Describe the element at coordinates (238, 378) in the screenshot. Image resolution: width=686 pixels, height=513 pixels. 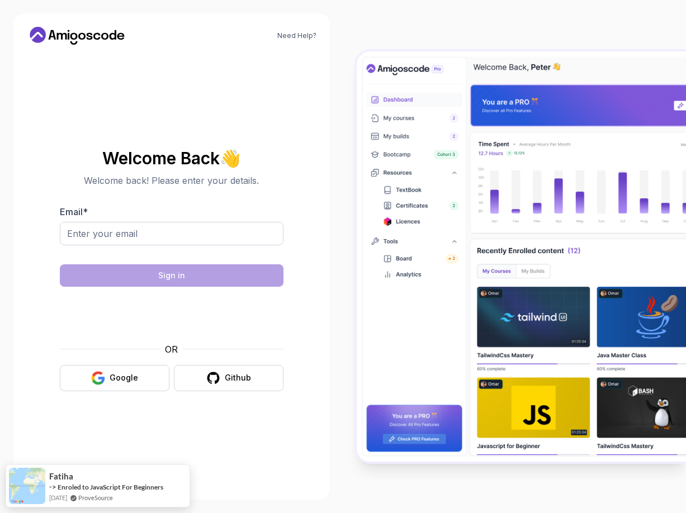
I see `div: Github` at that location.